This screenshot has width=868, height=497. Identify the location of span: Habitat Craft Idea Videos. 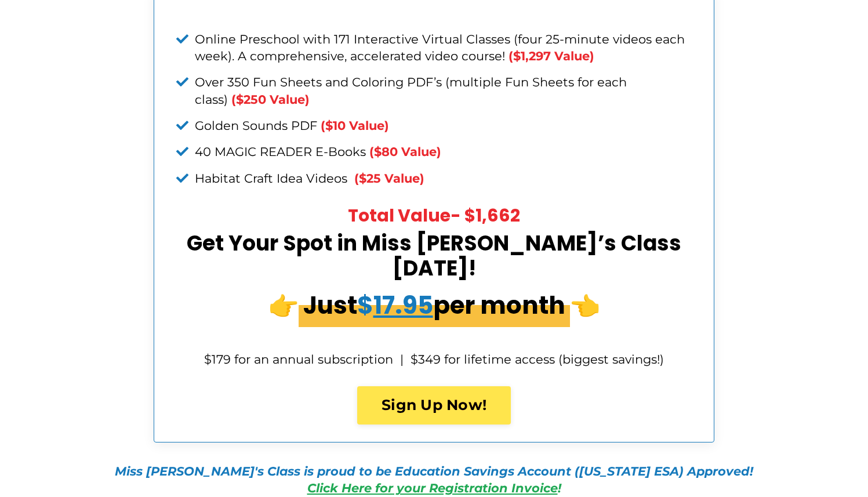
(271, 178).